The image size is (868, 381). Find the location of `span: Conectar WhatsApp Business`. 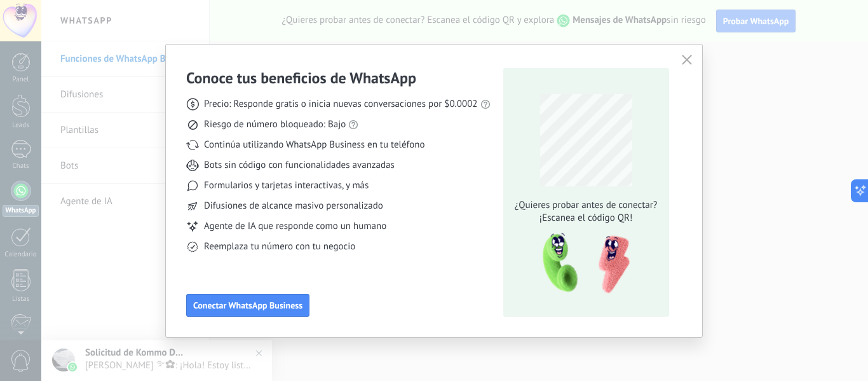

span: Conectar WhatsApp Business is located at coordinates (248, 305).